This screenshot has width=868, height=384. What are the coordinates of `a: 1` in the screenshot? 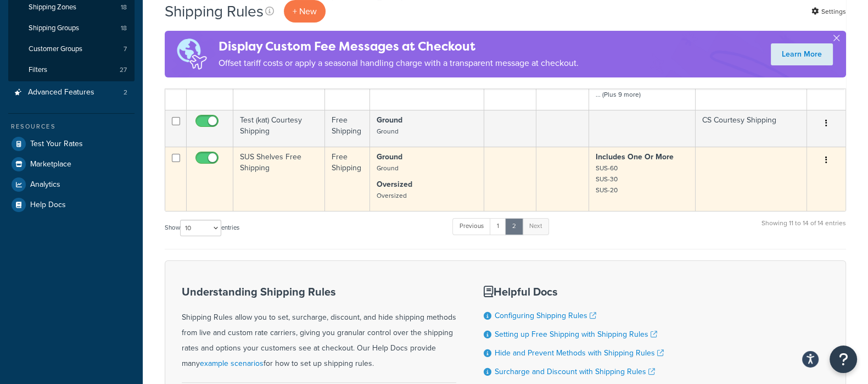 It's located at (498, 226).